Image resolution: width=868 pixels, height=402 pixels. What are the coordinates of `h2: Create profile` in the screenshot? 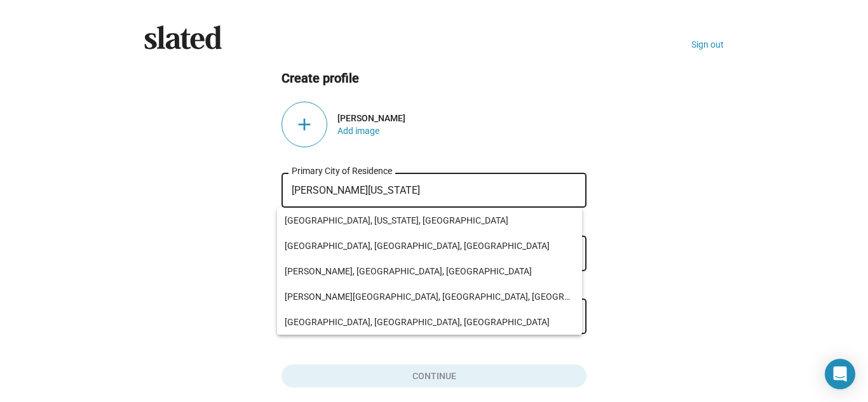 It's located at (434, 78).